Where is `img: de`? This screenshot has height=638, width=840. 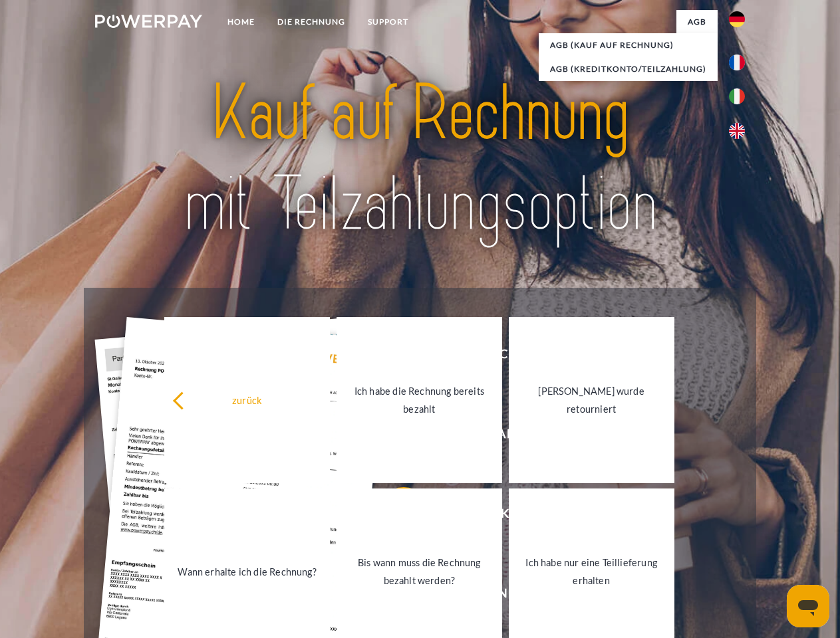 img: de is located at coordinates (737, 20).